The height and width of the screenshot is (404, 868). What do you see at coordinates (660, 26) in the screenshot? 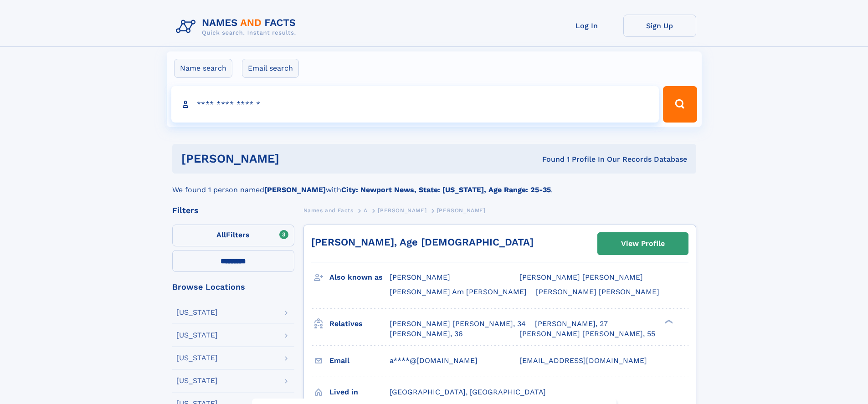
I see `a: Sign Up` at bounding box center [660, 26].